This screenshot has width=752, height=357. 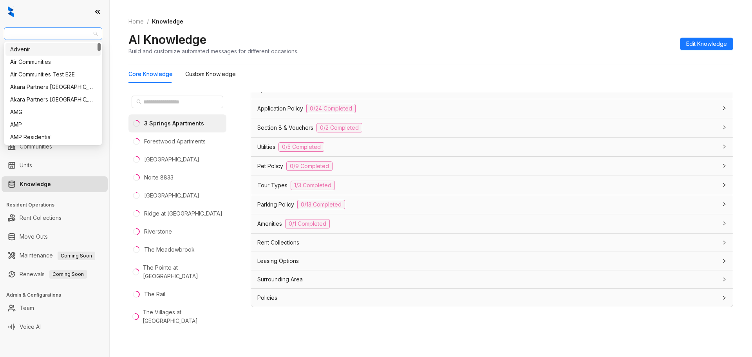 I want to click on span: Tour Types, so click(x=272, y=185).